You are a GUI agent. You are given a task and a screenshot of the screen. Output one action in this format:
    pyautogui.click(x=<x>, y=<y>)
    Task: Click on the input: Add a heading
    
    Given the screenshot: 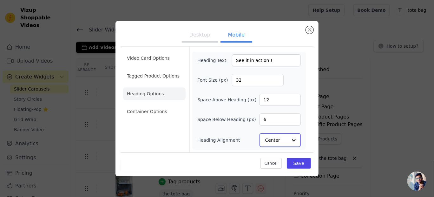 What is the action you would take?
    pyautogui.click(x=266, y=60)
    